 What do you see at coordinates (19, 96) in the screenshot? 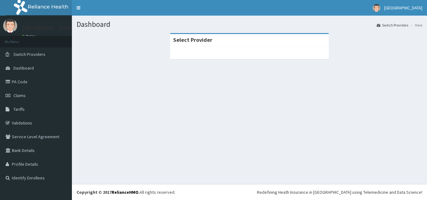
I see `span: Claims` at bounding box center [19, 96].